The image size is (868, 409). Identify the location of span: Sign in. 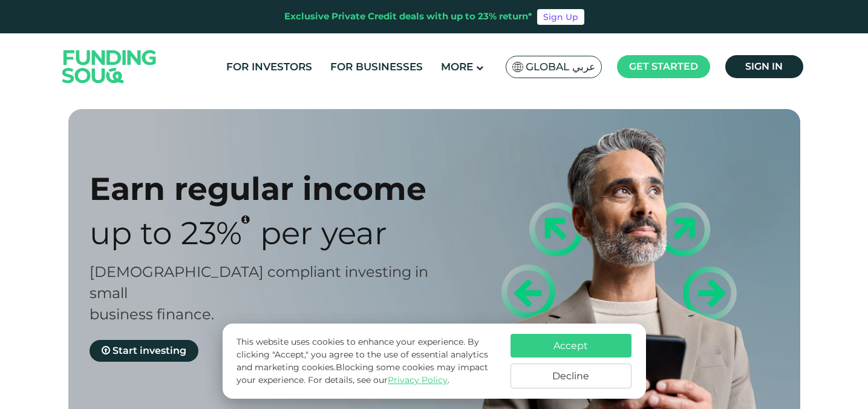
(764, 66).